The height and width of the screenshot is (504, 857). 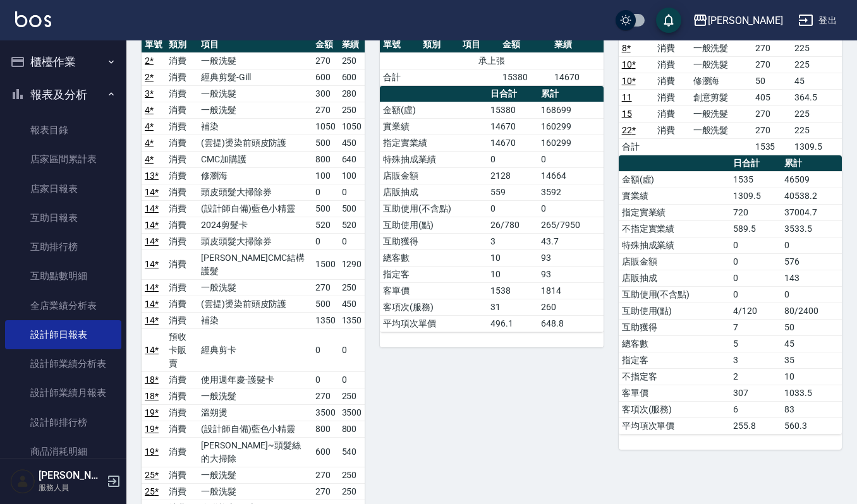 I want to click on td: 1500, so click(x=325, y=264).